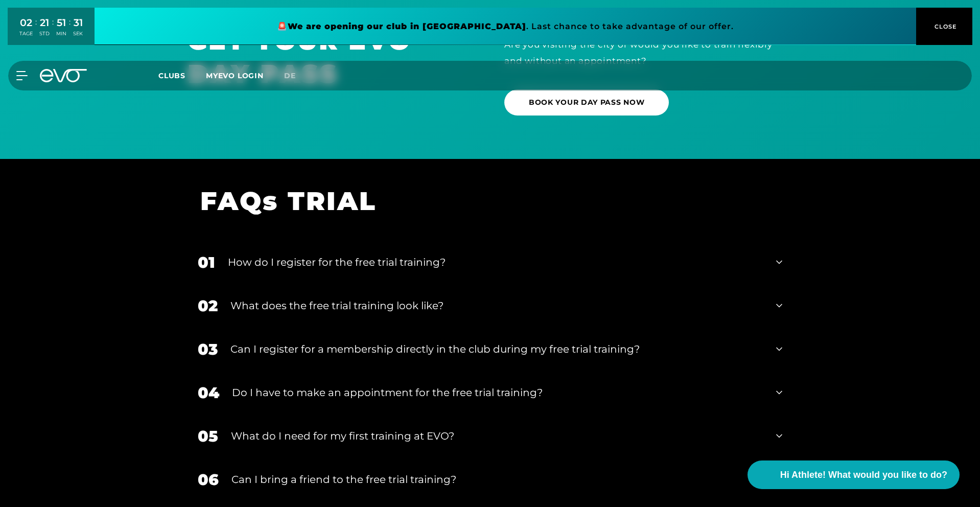 This screenshot has width=980, height=507. Describe the element at coordinates (497, 349) in the screenshot. I see `div: Can I register for a membership directly in the club during my free trial training?` at that location.